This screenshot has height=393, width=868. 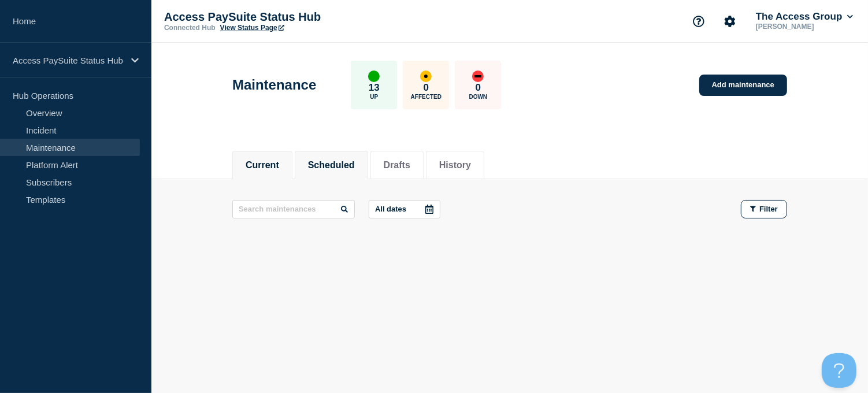 I want to click on div: affected, so click(x=426, y=77).